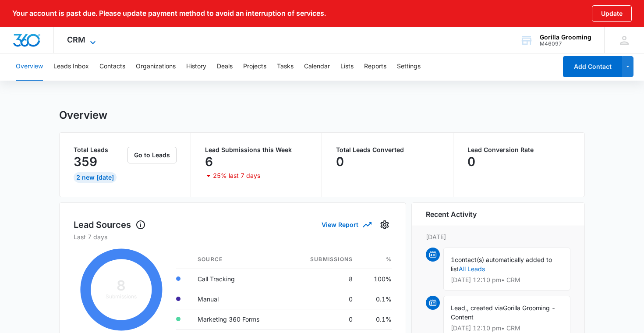 This screenshot has width=644, height=333. What do you see at coordinates (256, 150) in the screenshot?
I see `p: Lead Submissions this Week` at bounding box center [256, 150].